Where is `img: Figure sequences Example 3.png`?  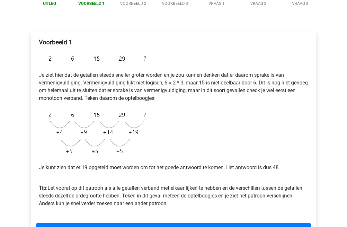 img: Figure sequences Example 3.png is located at coordinates (94, 59).